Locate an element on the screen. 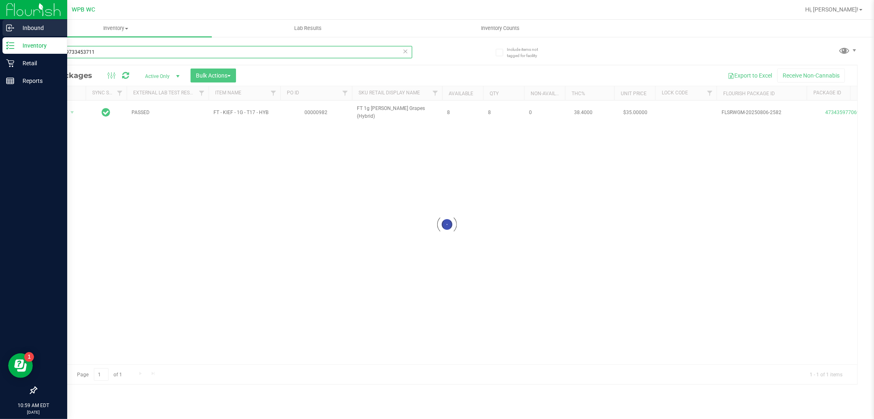 This screenshot has height=419, width=874. span: WPB WC is located at coordinates (84, 9).